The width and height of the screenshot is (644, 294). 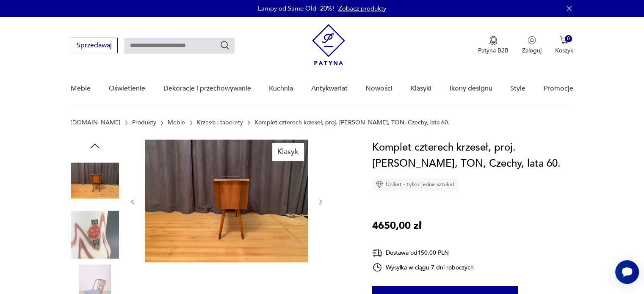 I want to click on img: Ikona koszyka, so click(x=564, y=40).